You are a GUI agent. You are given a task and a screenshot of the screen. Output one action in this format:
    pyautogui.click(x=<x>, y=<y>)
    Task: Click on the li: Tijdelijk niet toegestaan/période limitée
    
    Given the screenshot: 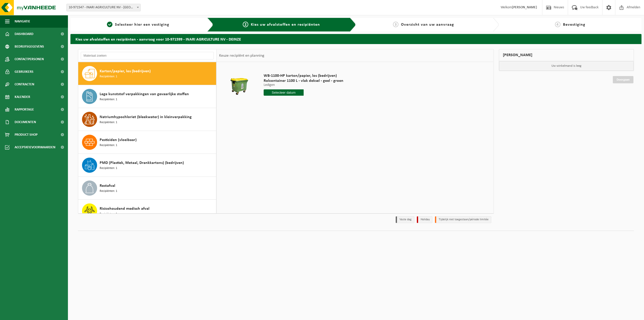 What is the action you would take?
    pyautogui.click(x=463, y=220)
    